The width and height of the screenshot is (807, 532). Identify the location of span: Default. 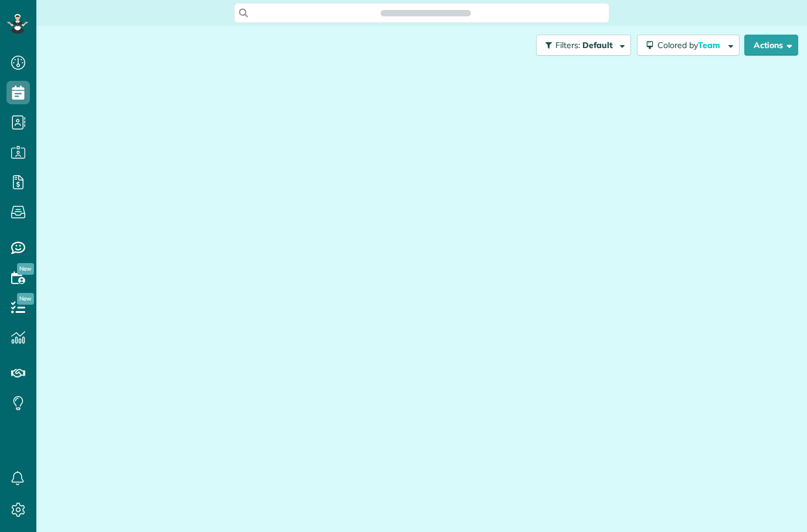
(597, 45).